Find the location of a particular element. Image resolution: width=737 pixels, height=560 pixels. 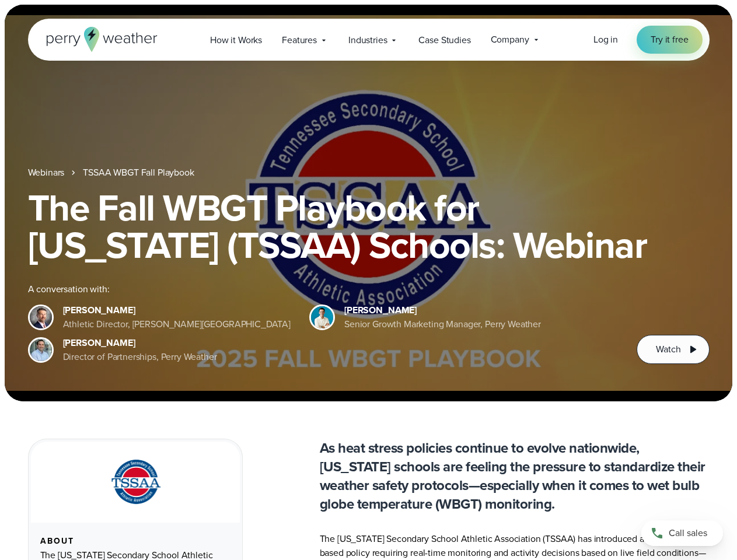

div: A conversation with: is located at coordinates (323, 290).